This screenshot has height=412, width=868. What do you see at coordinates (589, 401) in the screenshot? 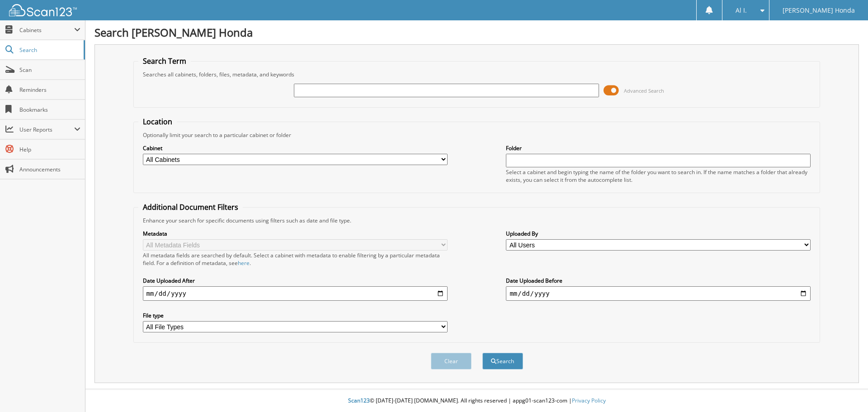
I see `a: Privacy Policy` at bounding box center [589, 401].